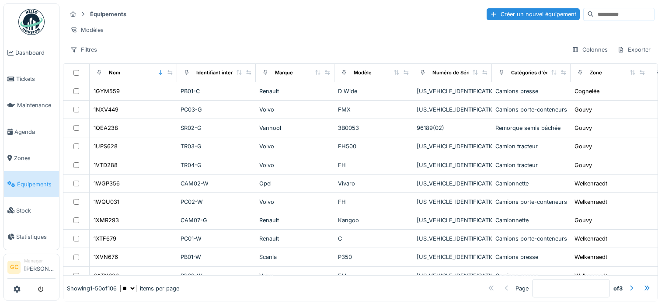 Image resolution: width=665 pixels, height=304 pixels. What do you see at coordinates (107, 91) in the screenshot?
I see `div: 1GYM559` at bounding box center [107, 91].